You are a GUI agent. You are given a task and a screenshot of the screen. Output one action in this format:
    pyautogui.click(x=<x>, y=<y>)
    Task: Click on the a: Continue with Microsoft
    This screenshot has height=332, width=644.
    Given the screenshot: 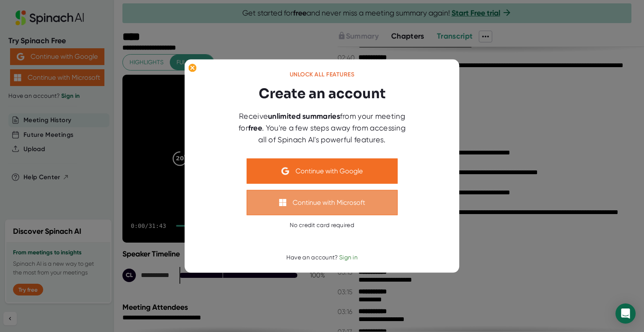 What is the action you would take?
    pyautogui.click(x=322, y=203)
    